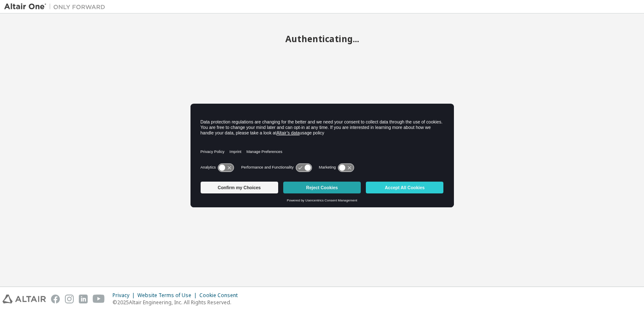  I want to click on div: Privacy, so click(125, 295).